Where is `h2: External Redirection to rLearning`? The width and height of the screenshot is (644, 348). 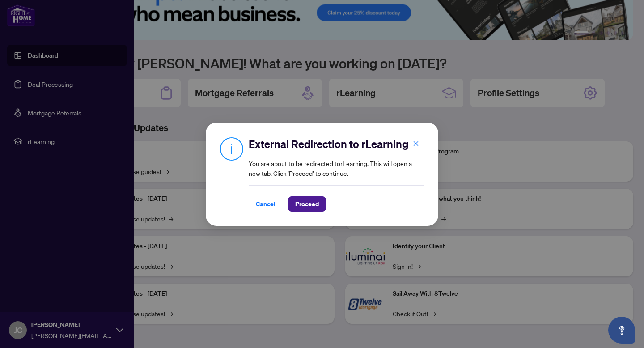 h2: External Redirection to rLearning is located at coordinates (336, 144).